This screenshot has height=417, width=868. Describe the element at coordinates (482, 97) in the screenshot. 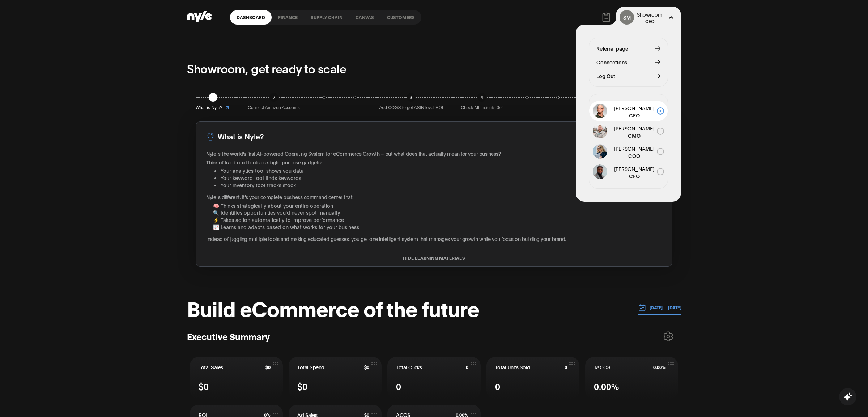

I see `div: 4` at that location.